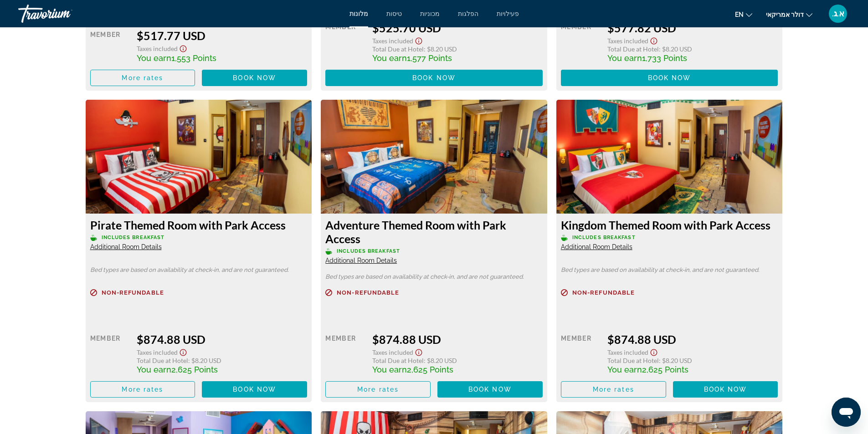  Describe the element at coordinates (359, 13) in the screenshot. I see `font: מלונות` at that location.